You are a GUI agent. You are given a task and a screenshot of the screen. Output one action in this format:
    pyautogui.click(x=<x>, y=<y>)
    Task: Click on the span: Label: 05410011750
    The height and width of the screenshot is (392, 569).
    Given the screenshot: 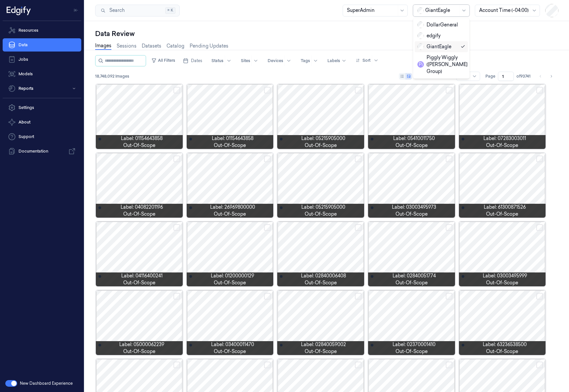 What is the action you would take?
    pyautogui.click(x=414, y=139)
    